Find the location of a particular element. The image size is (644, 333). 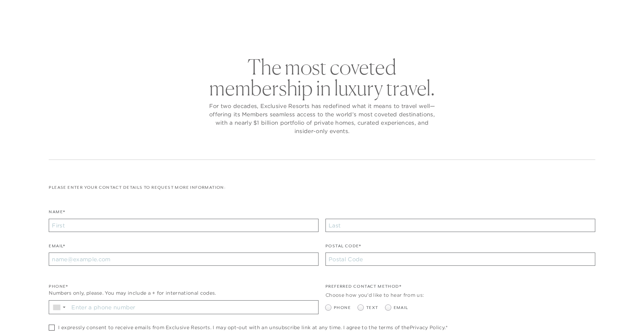

span: Text is located at coordinates (372, 307).